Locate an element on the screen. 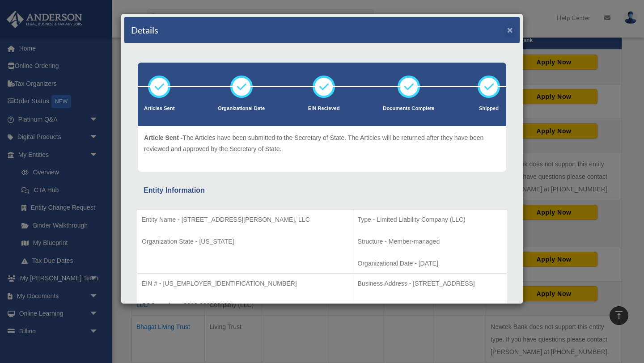  p: Structure - Member-managed is located at coordinates (430, 241).